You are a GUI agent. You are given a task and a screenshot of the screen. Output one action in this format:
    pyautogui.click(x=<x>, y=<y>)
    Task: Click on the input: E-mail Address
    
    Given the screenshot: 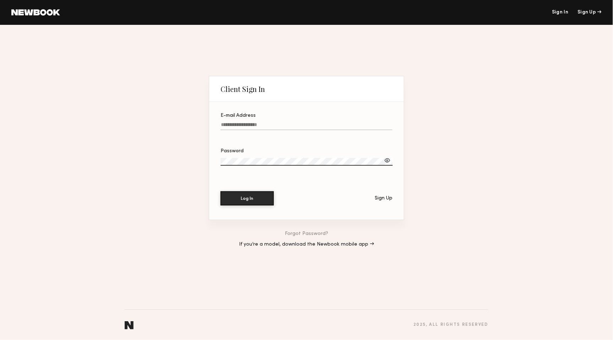 What is the action you would take?
    pyautogui.click(x=306, y=126)
    